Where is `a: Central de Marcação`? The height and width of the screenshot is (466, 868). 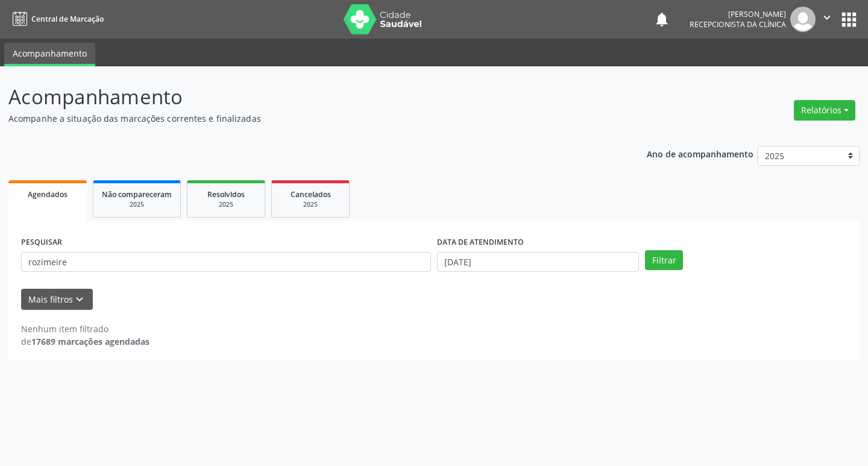 a: Central de Marcação is located at coordinates (56, 18).